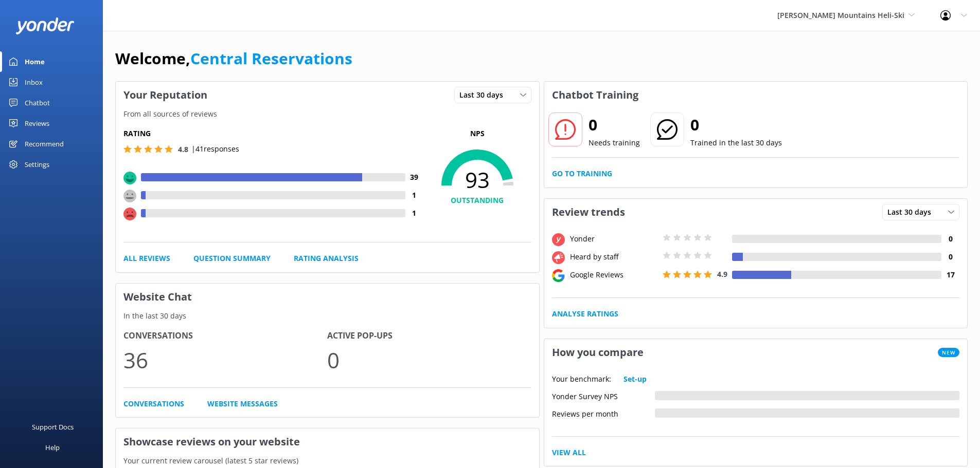  I want to click on h3: Chatbot Training, so click(595, 95).